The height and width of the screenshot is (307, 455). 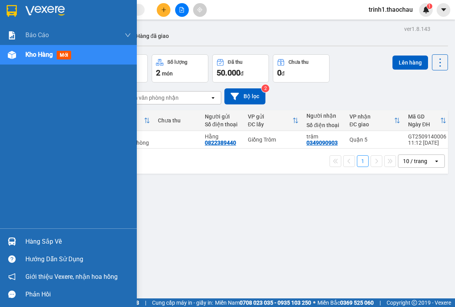 What do you see at coordinates (371, 124) in the screenshot?
I see `div: ĐC giao` at bounding box center [371, 124].